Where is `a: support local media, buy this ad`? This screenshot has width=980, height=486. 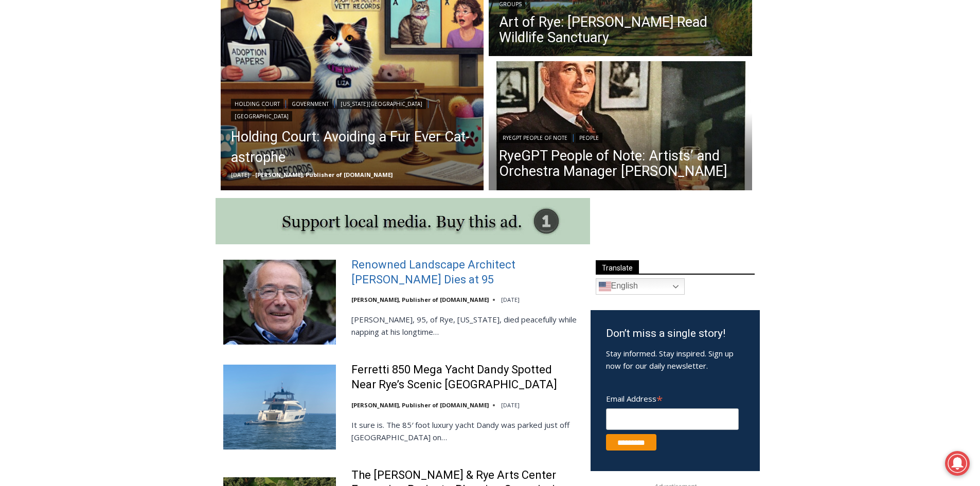 a: support local media, buy this ad is located at coordinates (403, 221).